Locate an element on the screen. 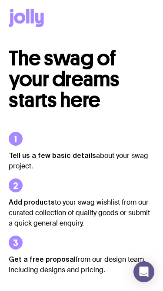 The height and width of the screenshot is (291, 163). p: to your swag wishlist from our curated collection of quality goods or submit a quick general enqu... is located at coordinates (82, 212).